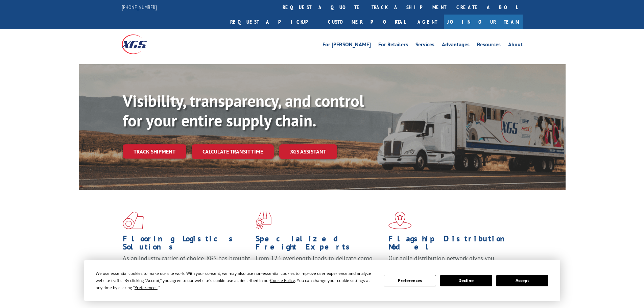  What do you see at coordinates (393, 46) in the screenshot?
I see `a: For Retailers` at bounding box center [393, 46].